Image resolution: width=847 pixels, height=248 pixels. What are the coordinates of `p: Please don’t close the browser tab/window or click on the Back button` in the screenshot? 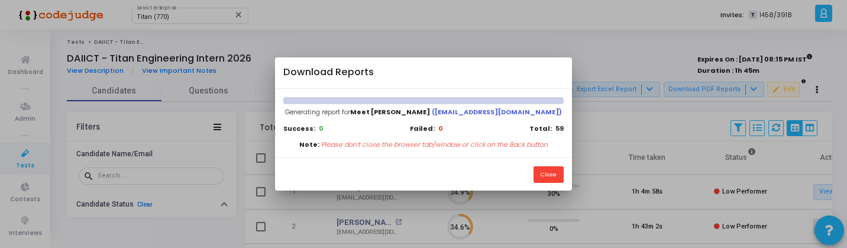 It's located at (434, 144).